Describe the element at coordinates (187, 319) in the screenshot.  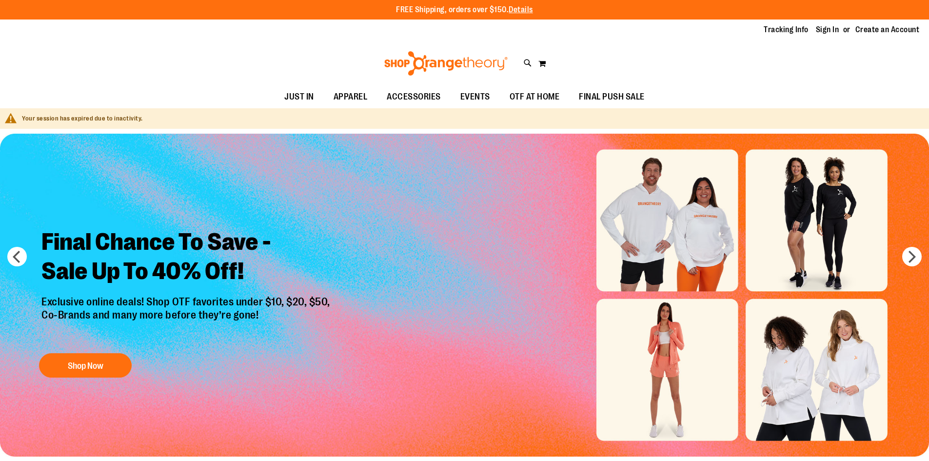
I see `p: Exclusive online deals! Shop OTF favorites under $10, $20, $50, Co-Brands and many more before th...` at that location.